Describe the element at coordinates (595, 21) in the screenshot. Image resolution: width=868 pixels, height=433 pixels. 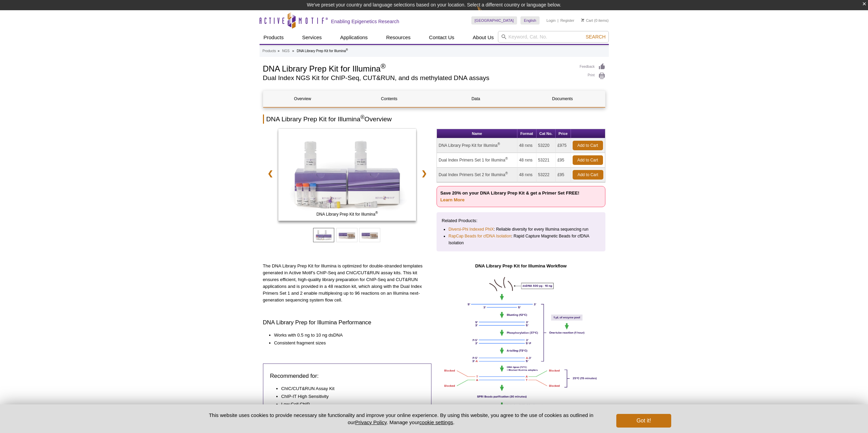
I see `li: (0 items)` at that location.